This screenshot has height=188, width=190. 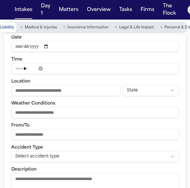 I want to click on button: Intakes, so click(x=24, y=10).